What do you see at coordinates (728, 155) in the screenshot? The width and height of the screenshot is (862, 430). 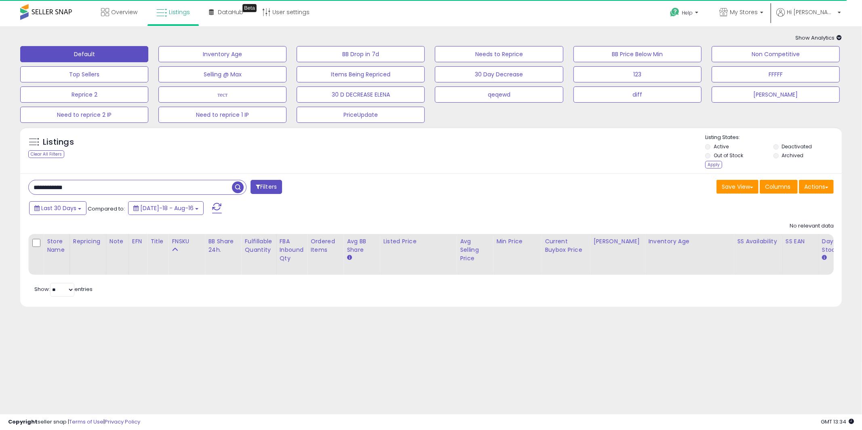 I see `label: Out of Stock` at bounding box center [728, 155].